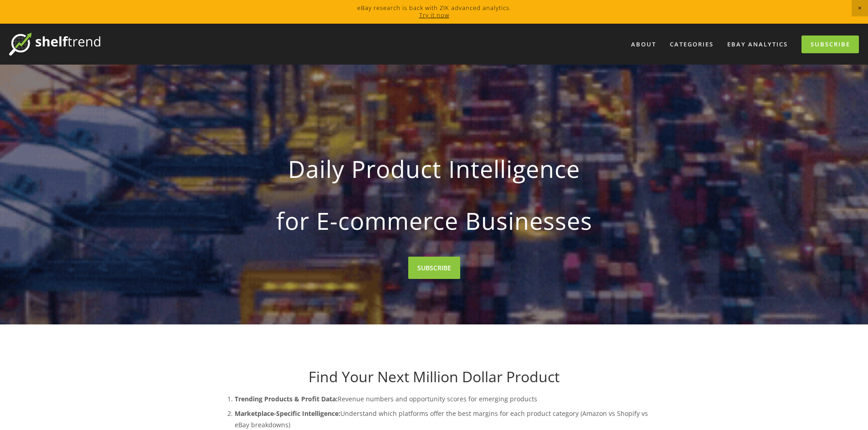  I want to click on a: About, so click(643, 44).